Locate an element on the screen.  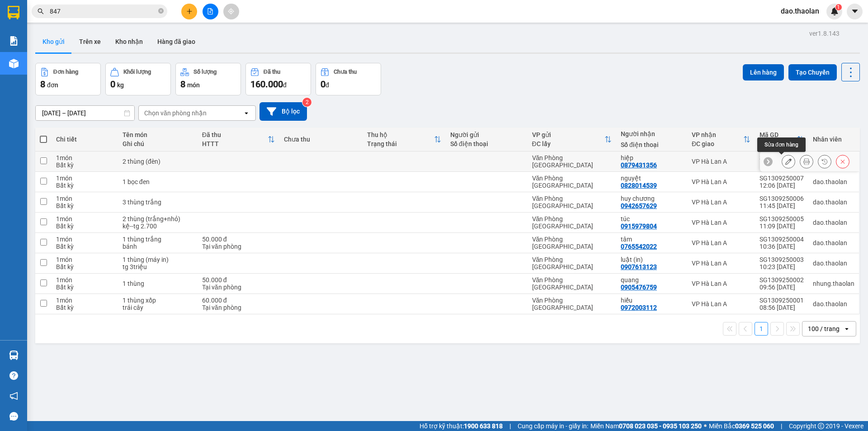
img: icon-new-feature is located at coordinates (835, 11).